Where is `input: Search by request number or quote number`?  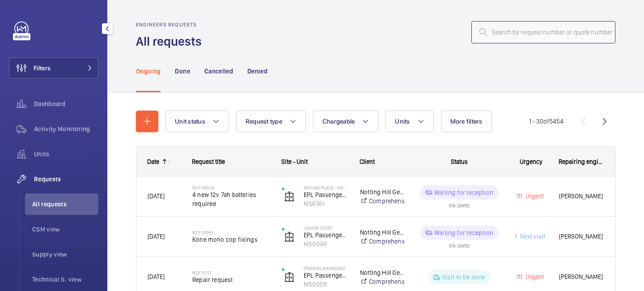
input: Search by request number or quote number is located at coordinates (544, 32).